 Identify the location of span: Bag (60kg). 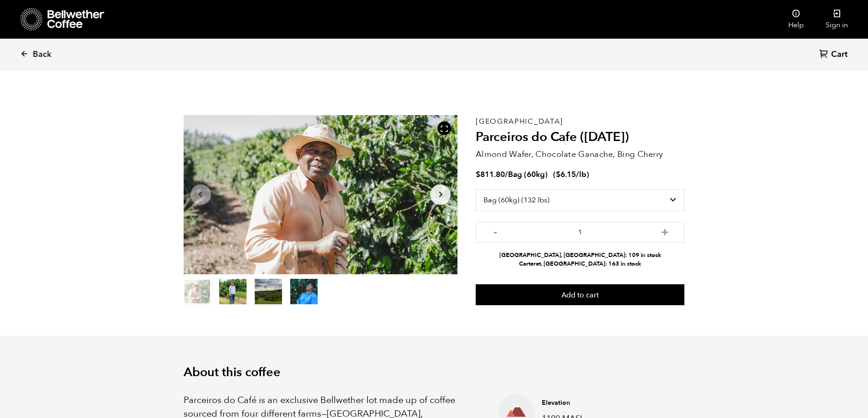
(528, 175).